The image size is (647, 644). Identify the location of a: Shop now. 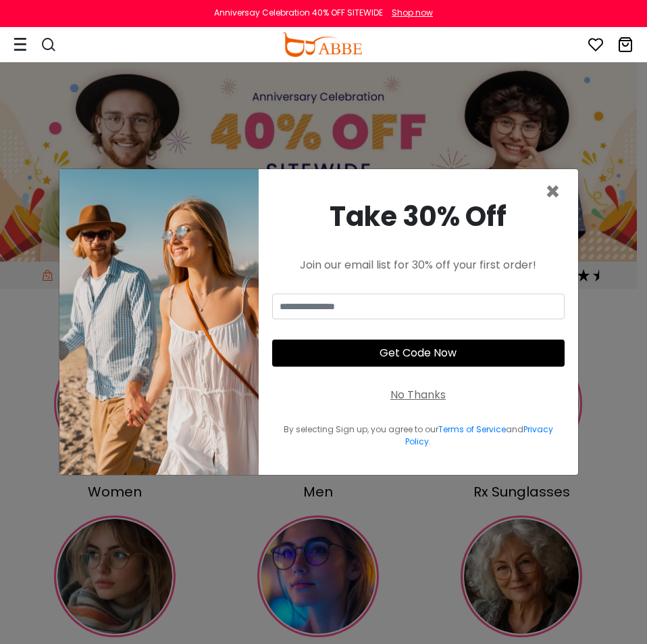
(409, 12).